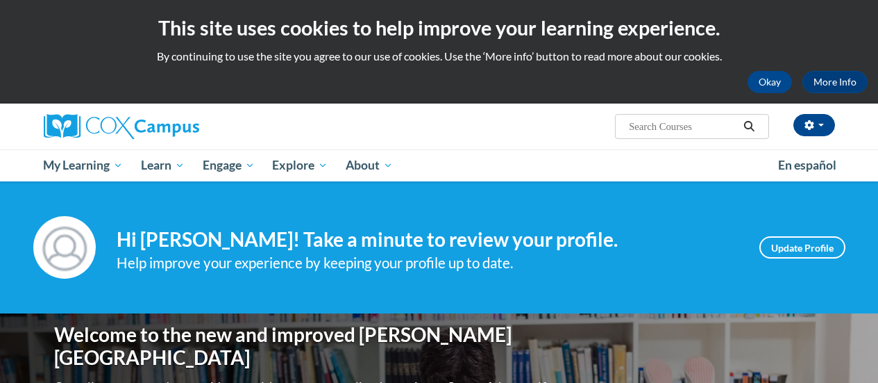 The height and width of the screenshot is (383, 878). Describe the element at coordinates (770, 82) in the screenshot. I see `button: Okay` at that location.